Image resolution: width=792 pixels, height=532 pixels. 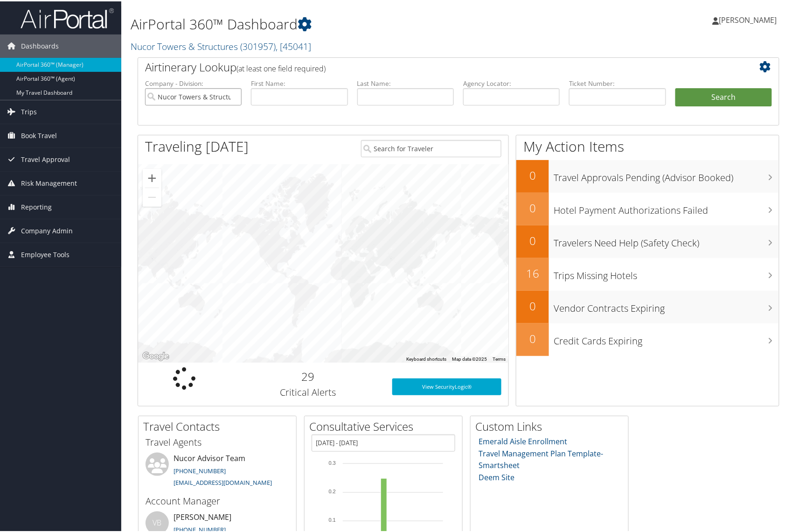 What do you see at coordinates (46, 230) in the screenshot?
I see `span: Company Admin` at bounding box center [46, 230].